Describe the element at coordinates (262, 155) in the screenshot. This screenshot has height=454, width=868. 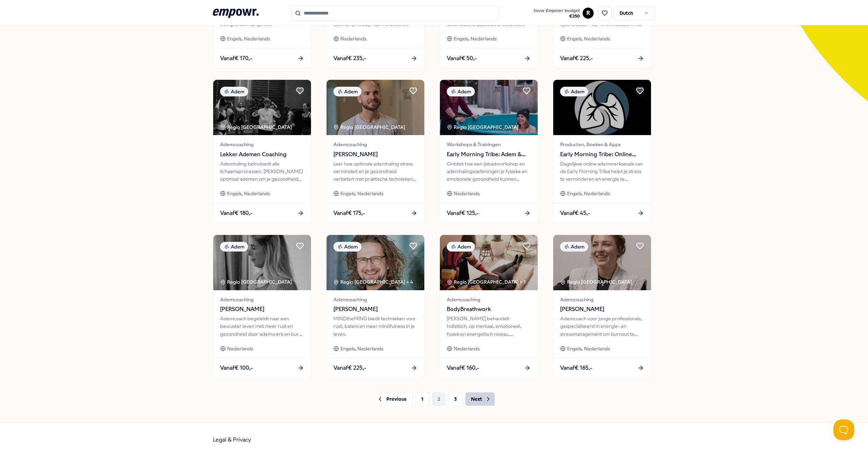
I see `span: Lekker Ademen Coaching` at that location.